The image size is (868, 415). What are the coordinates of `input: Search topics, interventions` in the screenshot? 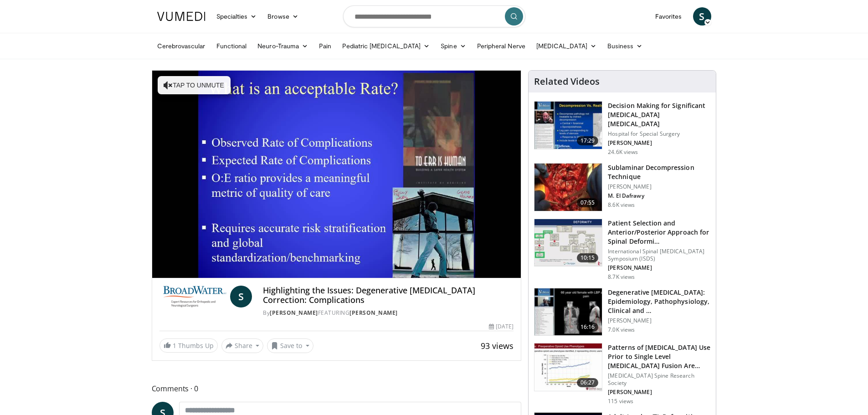 It's located at (434, 17).